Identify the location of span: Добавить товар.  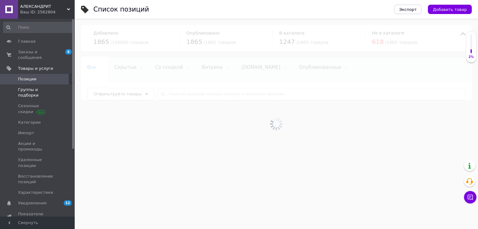
(450, 9).